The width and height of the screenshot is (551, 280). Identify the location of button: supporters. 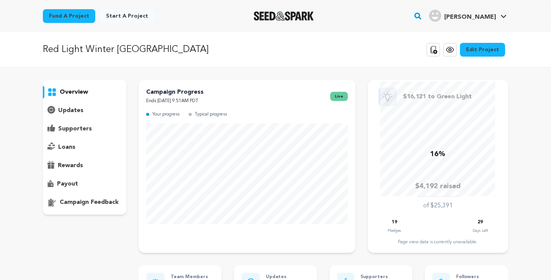
(85, 129).